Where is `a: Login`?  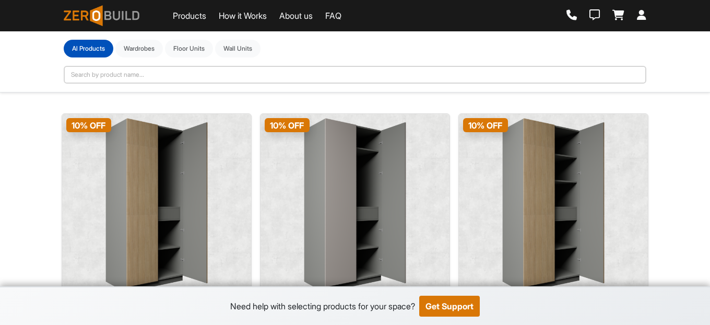
a: Login is located at coordinates (642, 16).